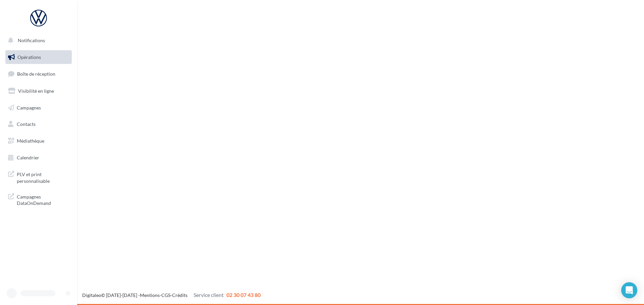 Image resolution: width=644 pixels, height=305 pixels. I want to click on a: Contacts, so click(38, 124).